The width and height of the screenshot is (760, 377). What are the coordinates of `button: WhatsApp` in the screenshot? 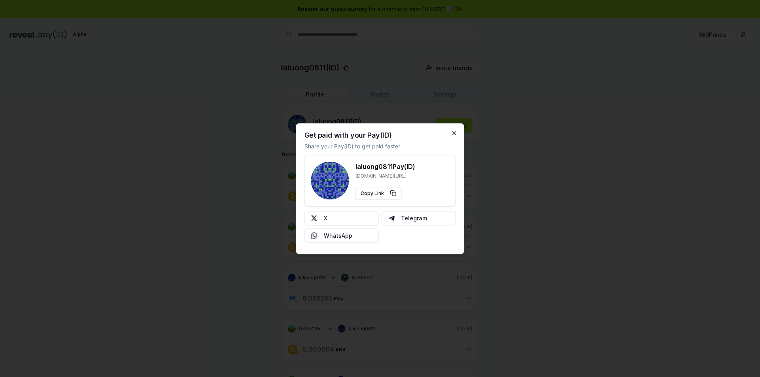 It's located at (342, 236).